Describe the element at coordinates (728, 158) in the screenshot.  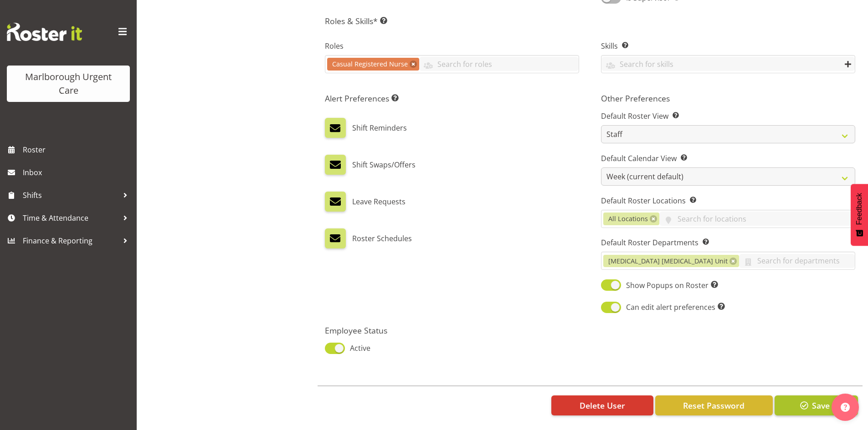
I see `label: Default Calendar View` at that location.